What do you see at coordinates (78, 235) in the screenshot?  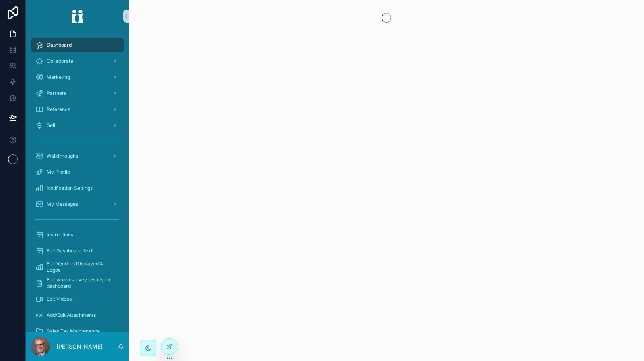 I see `a: Instructions` at bounding box center [78, 235].